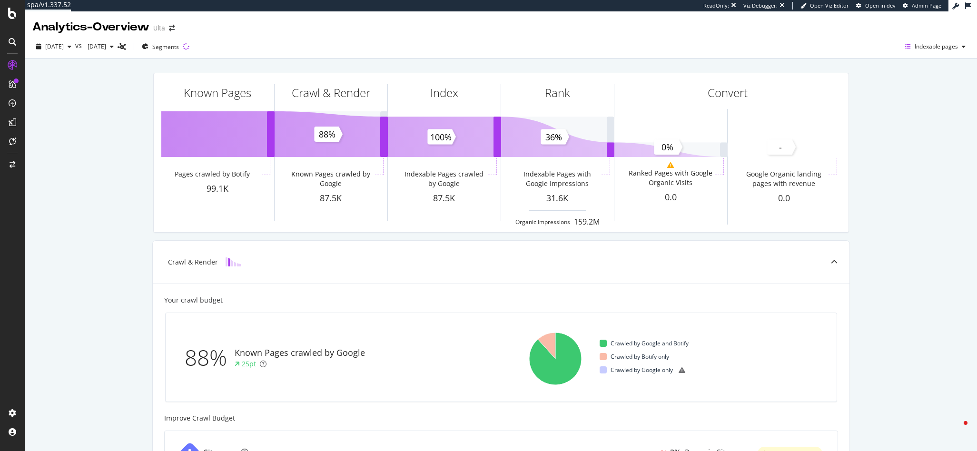  Describe the element at coordinates (936, 46) in the screenshot. I see `span: Indexable pages` at that location.